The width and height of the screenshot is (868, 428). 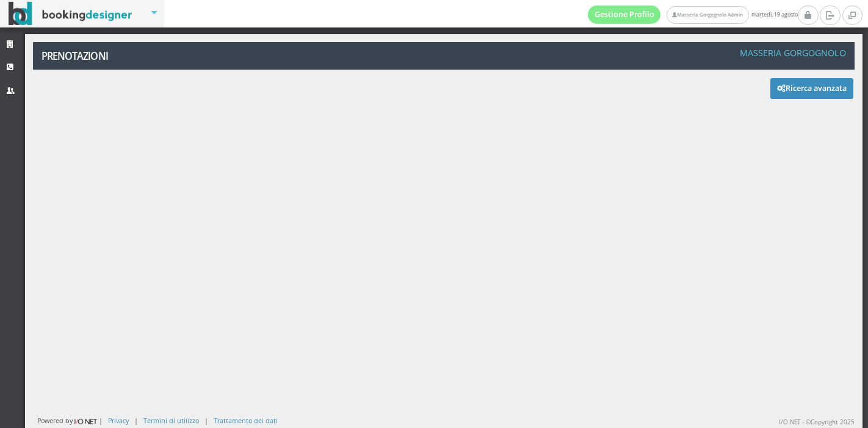 I want to click on span: martedì, 19 agosto, so click(x=693, y=14).